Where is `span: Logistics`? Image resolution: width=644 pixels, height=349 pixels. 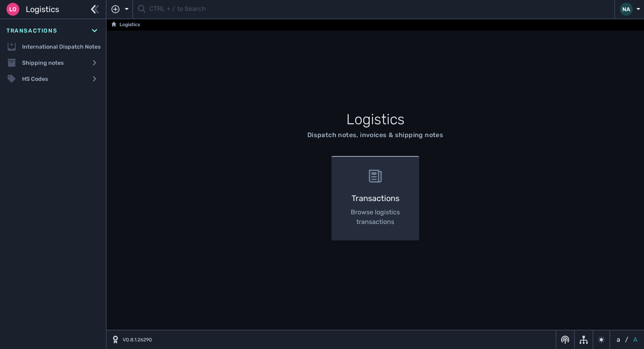 span: Logistics is located at coordinates (42, 9).